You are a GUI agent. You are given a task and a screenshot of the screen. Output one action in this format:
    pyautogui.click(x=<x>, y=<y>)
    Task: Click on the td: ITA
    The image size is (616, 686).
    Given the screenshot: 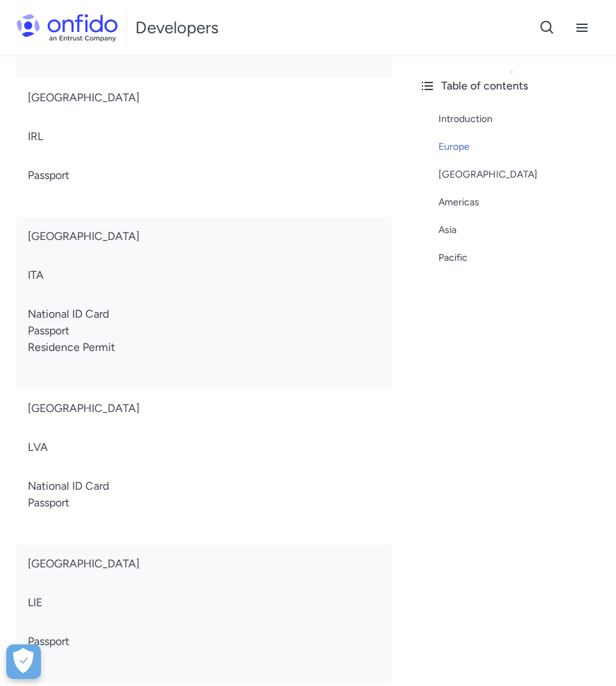 What is the action you would take?
    pyautogui.click(x=204, y=275)
    